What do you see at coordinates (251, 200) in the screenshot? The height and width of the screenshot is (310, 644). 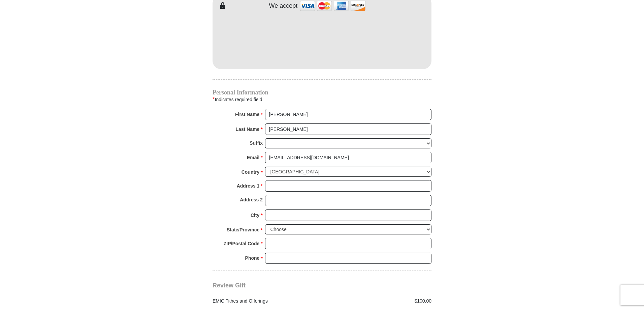 I see `strong: Address 2` at bounding box center [251, 200].